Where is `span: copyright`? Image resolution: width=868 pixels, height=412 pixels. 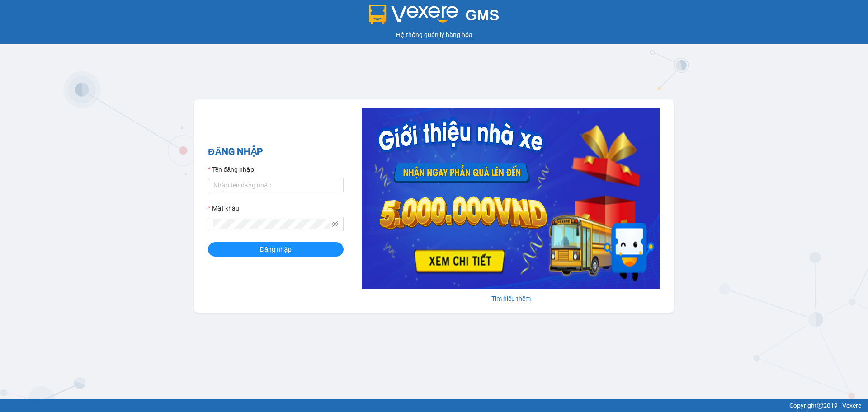 span: copyright is located at coordinates (820, 406).